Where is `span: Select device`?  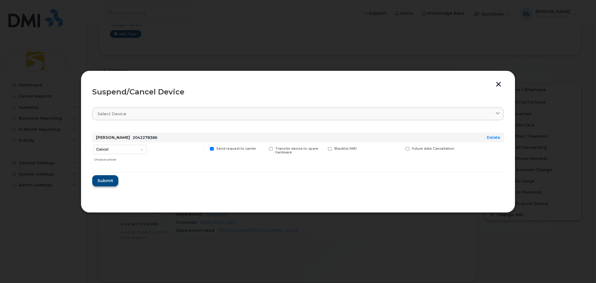
span: Select device is located at coordinates (112, 114).